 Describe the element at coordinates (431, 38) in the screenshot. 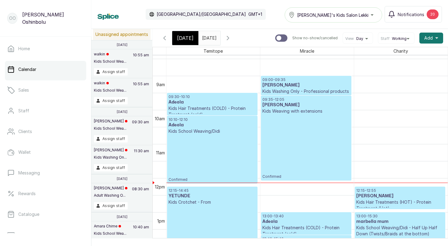

I see `button: Add` at that location.